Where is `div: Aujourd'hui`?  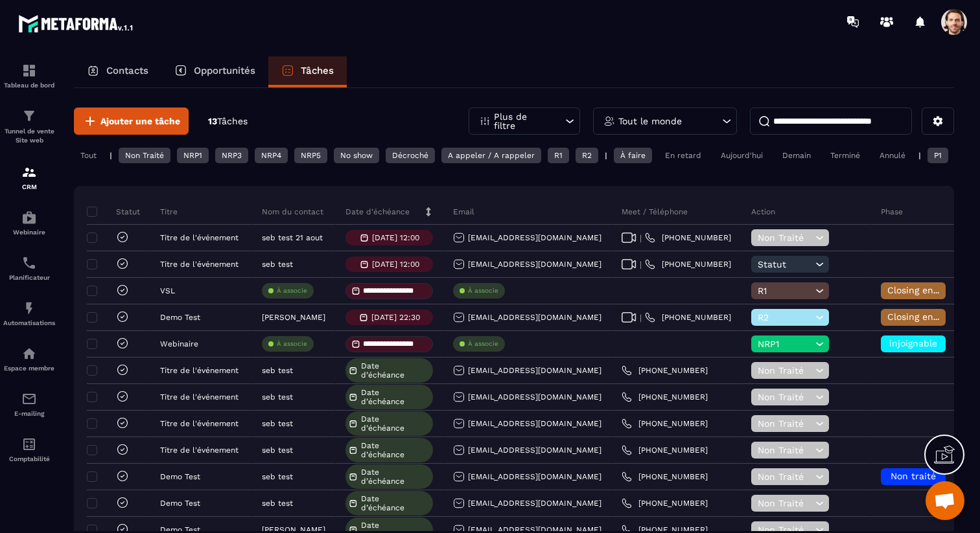 div: Aujourd'hui is located at coordinates (741, 156).